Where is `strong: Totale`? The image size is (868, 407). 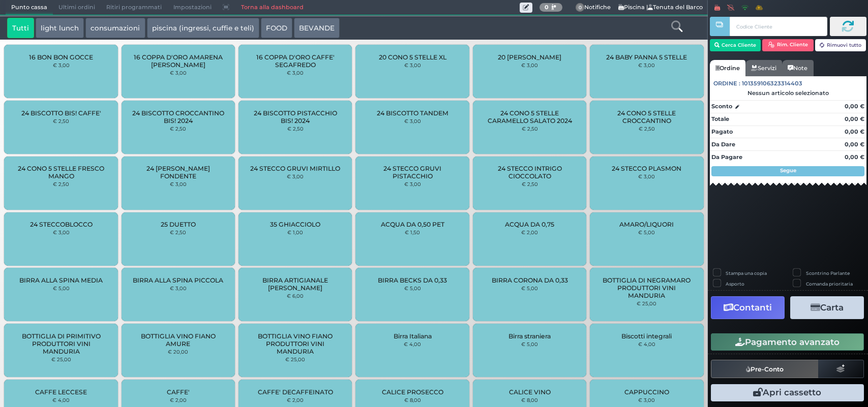
strong: Totale is located at coordinates (721, 119).